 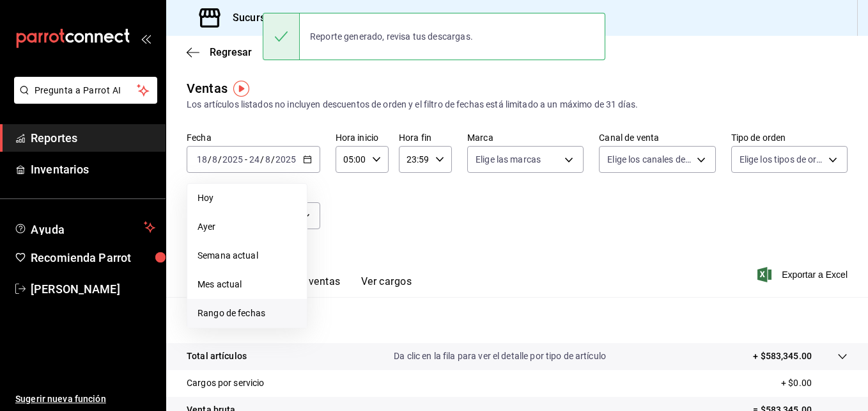 I want to click on span: Mes actual, so click(x=246, y=284).